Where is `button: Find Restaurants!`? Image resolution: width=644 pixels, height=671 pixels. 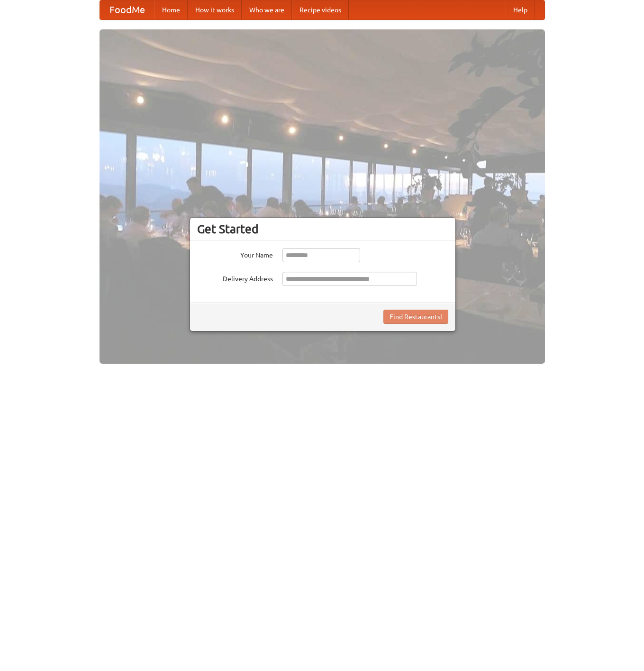 button: Find Restaurants! is located at coordinates (416, 316).